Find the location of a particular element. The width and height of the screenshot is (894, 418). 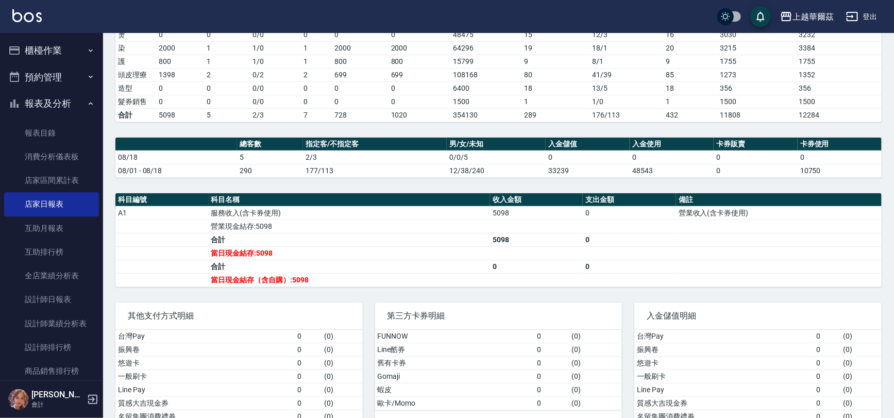

td: 41 / 39 is located at coordinates (626, 75).